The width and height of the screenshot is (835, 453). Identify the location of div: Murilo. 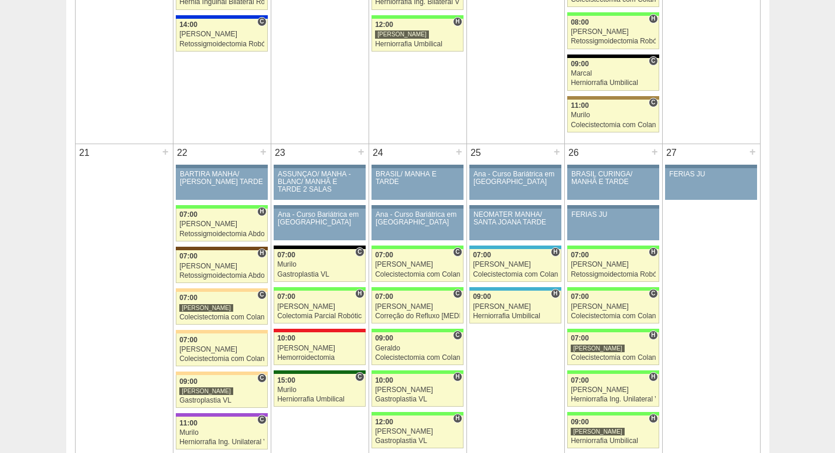
(319, 389).